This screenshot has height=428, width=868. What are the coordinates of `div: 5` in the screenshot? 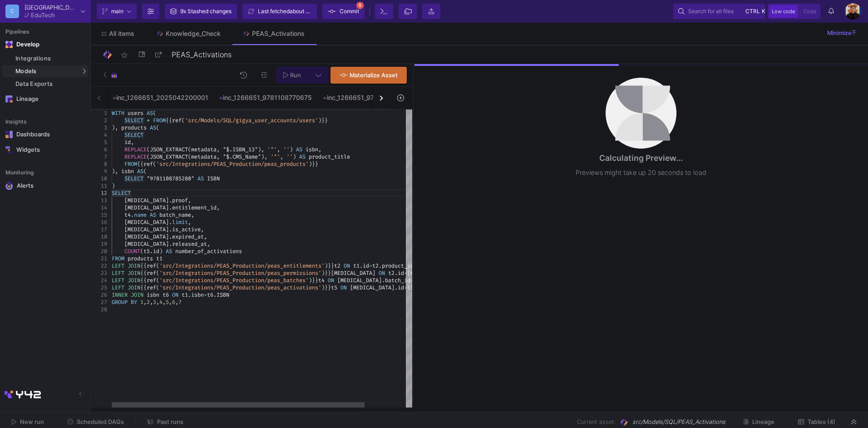 It's located at (99, 142).